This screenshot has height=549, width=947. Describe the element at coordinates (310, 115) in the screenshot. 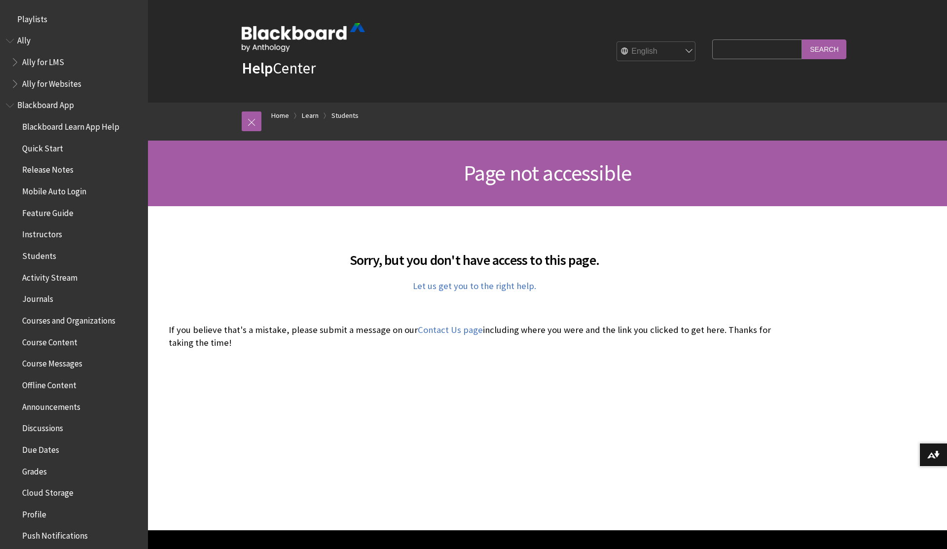

I see `a: Learn` at that location.